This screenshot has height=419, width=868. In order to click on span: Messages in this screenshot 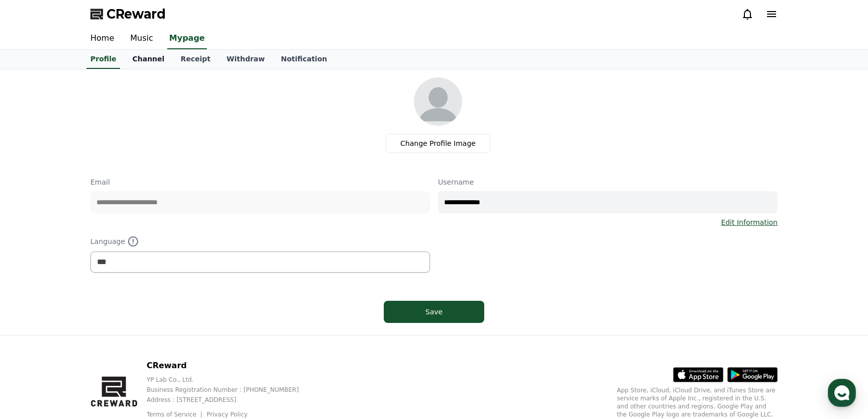, I will do `click(98, 339)`.